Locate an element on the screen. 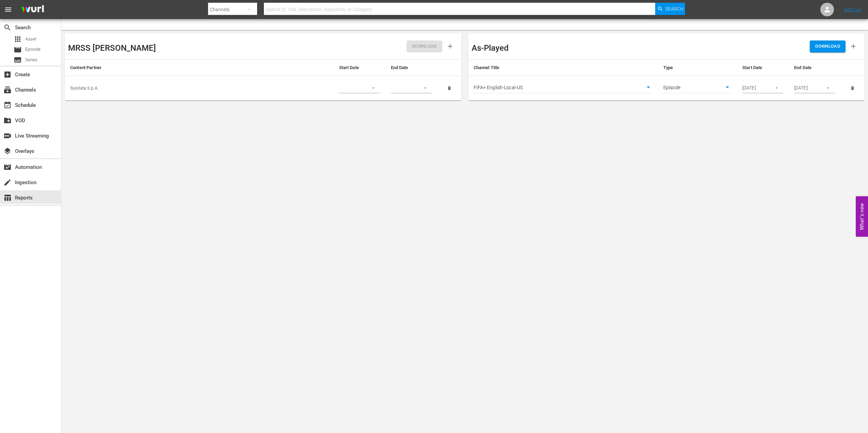 Image resolution: width=868 pixels, height=433 pixels. span: Overlays is located at coordinates (8, 152).